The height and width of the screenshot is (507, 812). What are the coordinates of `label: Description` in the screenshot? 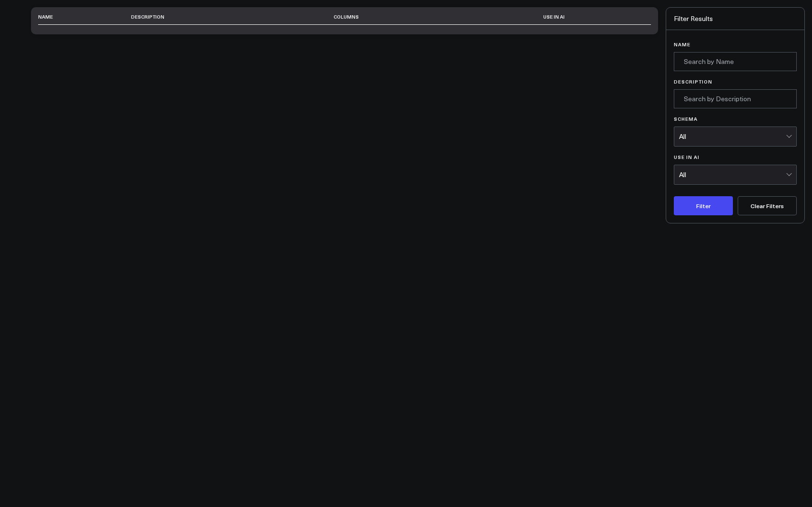 It's located at (735, 81).